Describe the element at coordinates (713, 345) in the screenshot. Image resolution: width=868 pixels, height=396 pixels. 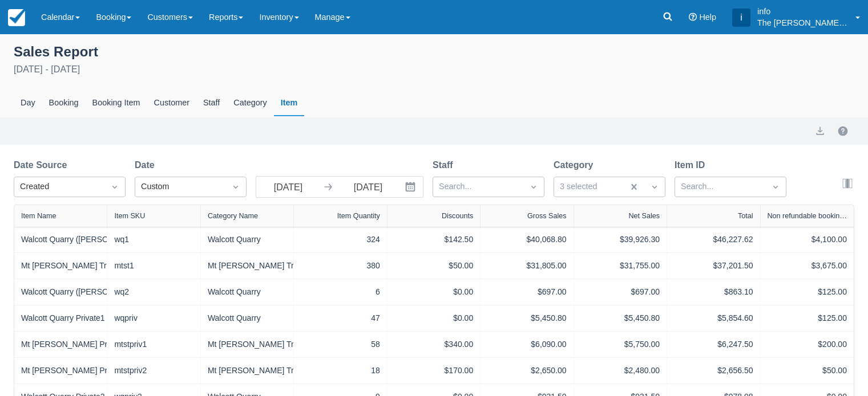
I see `div: $6,247.50` at that location.